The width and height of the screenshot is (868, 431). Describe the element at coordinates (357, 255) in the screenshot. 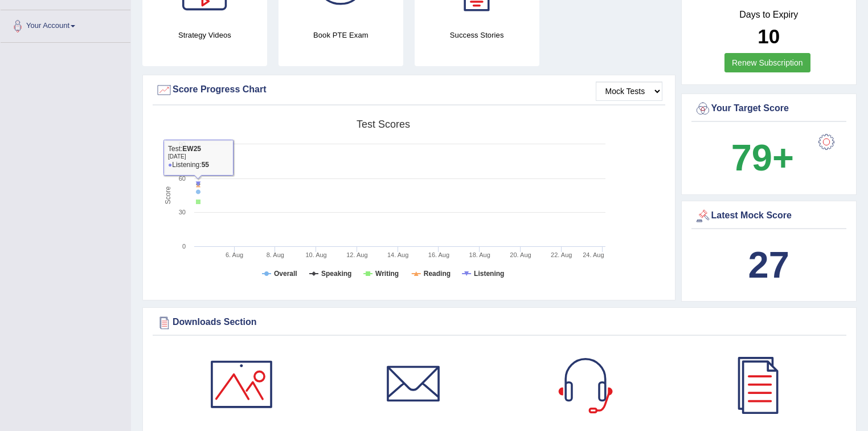

I see `tspan: 12. Aug` at that location.